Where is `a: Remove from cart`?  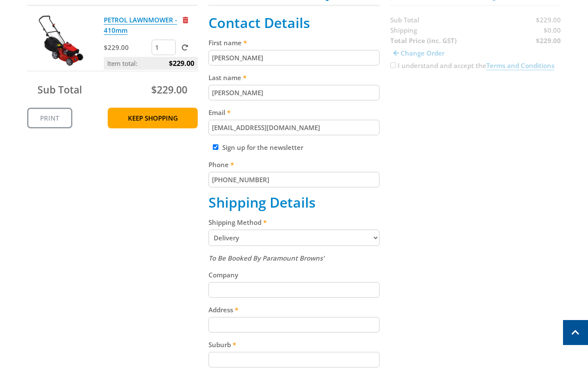 a: Remove from cart is located at coordinates (185, 20).